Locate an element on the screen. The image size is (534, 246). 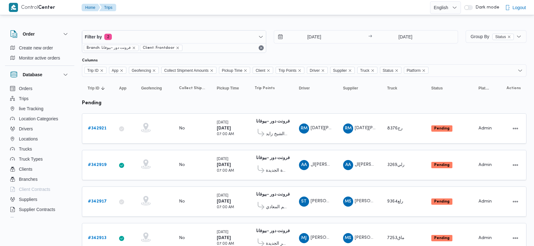
div: Saaid Throt Mahmood Radhwan is located at coordinates (304, 202).